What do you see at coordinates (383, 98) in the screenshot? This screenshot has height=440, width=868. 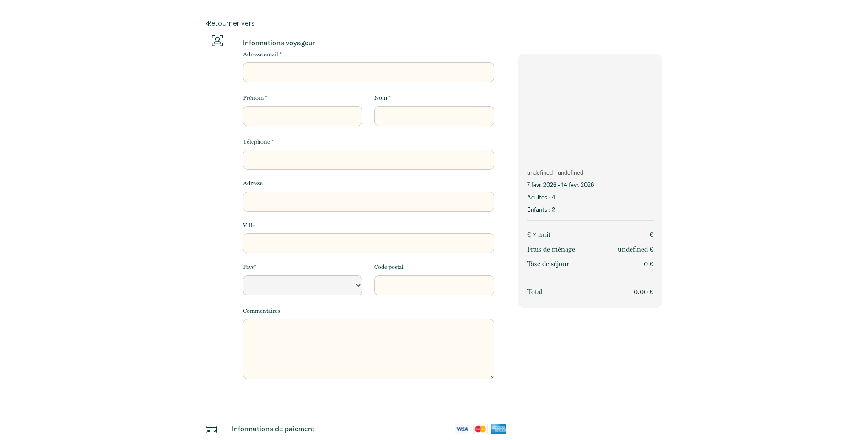 I see `label: Nom *` at bounding box center [383, 98].